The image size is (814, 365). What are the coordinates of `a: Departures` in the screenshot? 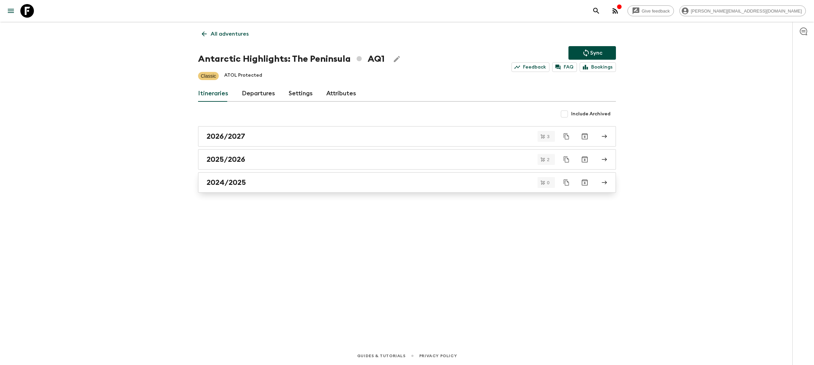 It's located at (258, 94).